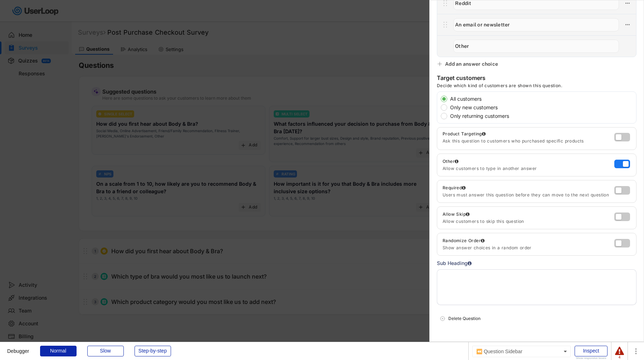  What do you see at coordinates (529, 169) in the screenshot?
I see `div: Allow customers to type in another answer` at bounding box center [529, 169].